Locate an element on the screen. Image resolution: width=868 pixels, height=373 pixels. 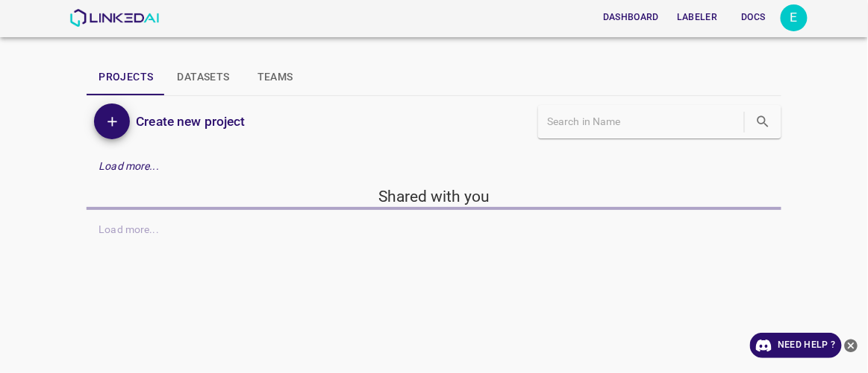
div: Load more... is located at coordinates (434, 166).